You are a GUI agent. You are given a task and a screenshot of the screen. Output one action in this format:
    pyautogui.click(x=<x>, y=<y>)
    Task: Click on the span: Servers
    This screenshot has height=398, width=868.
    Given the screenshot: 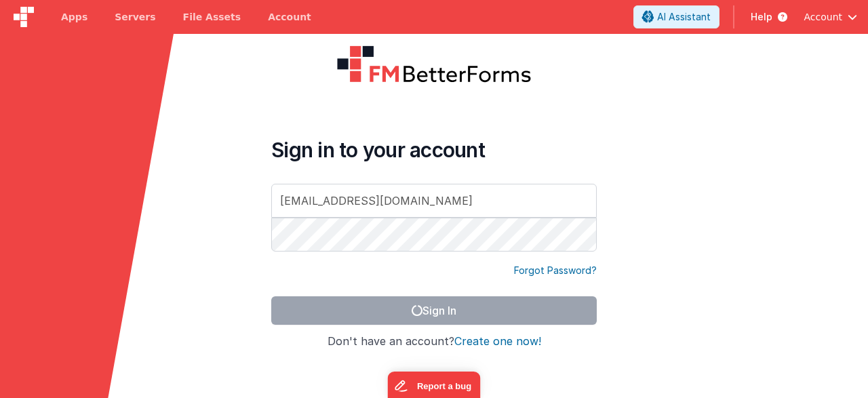 What is the action you would take?
    pyautogui.click(x=135, y=17)
    